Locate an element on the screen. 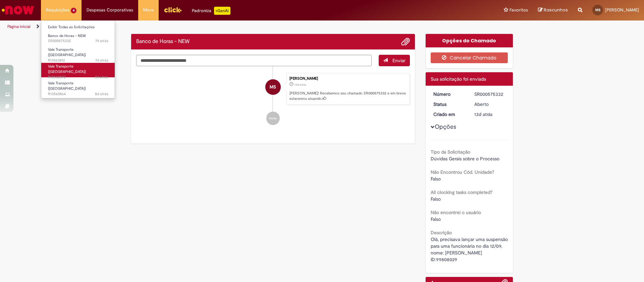 The image size is (644, 282). ul: Histórico de tíquete is located at coordinates (273, 99).